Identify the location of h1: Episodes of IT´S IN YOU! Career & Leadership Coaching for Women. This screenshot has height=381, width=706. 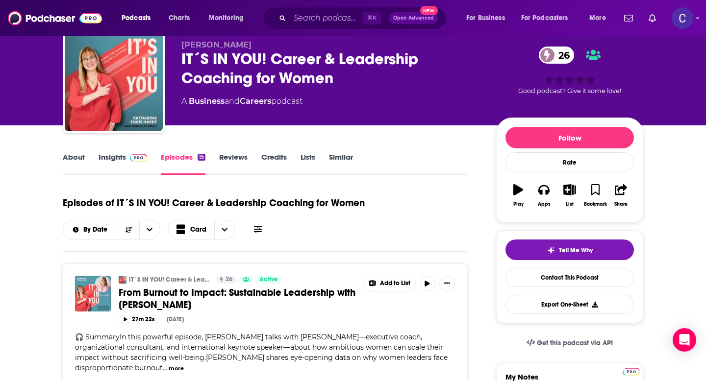
(214, 203).